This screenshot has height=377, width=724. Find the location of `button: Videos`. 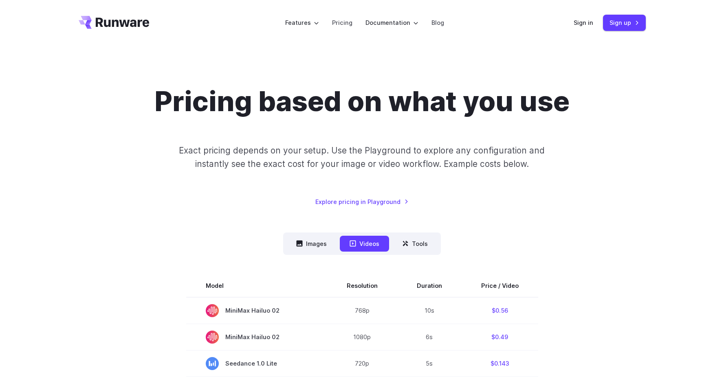

button: Videos is located at coordinates (364, 244).